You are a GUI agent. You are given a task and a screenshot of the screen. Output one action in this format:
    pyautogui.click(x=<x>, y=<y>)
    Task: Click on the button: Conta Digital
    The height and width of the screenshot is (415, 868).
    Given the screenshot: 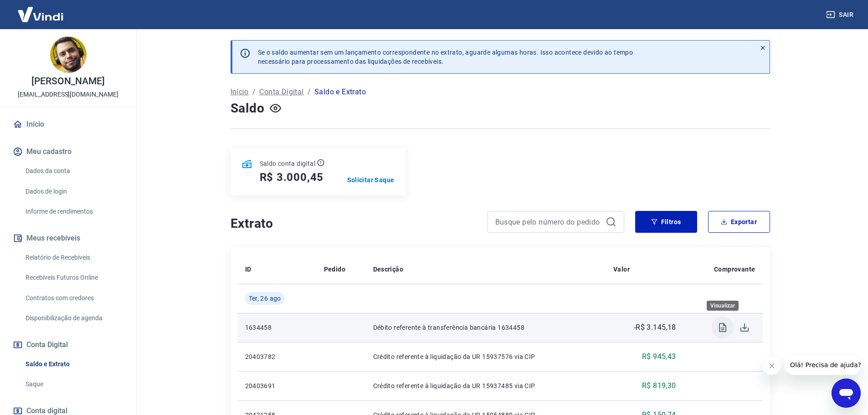 What is the action you would take?
    pyautogui.click(x=68, y=345)
    